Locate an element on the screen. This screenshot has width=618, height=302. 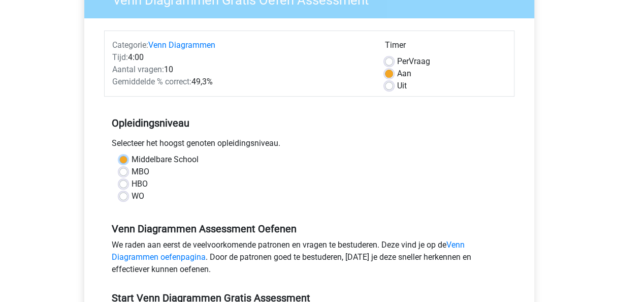
label: WO is located at coordinates (138, 196).